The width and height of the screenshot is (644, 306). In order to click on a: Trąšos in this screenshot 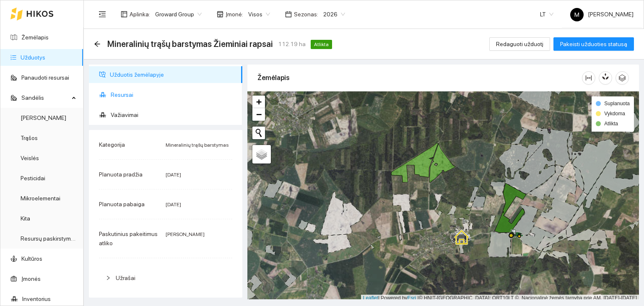, I will do `click(29, 138)`.